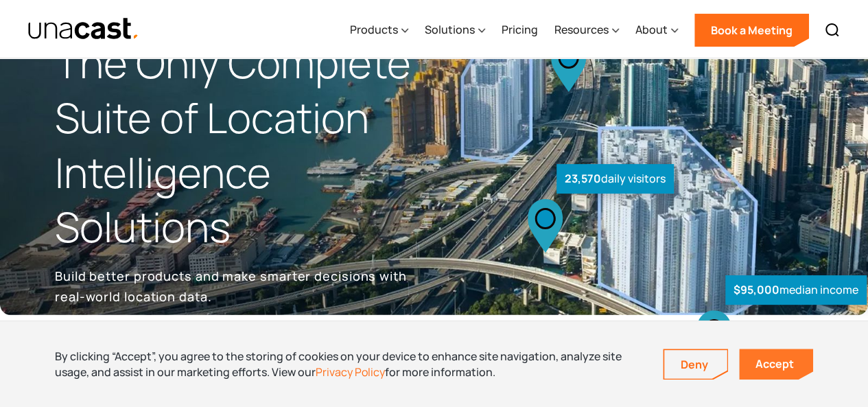 Image resolution: width=868 pixels, height=407 pixels. What do you see at coordinates (796, 290) in the screenshot?
I see `div: median income` at bounding box center [796, 290].